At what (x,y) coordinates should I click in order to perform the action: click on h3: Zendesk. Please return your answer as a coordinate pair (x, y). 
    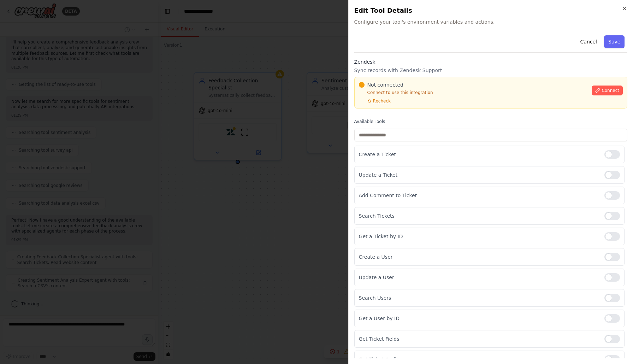
    Looking at the image, I should click on (491, 62).